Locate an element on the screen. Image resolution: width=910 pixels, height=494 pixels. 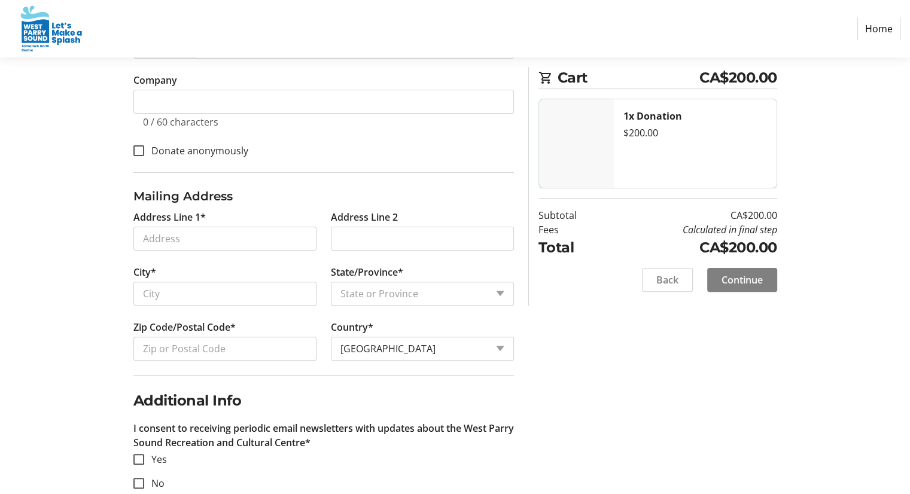
tr-character-limit: 0 / 60 characters is located at coordinates (181, 122).